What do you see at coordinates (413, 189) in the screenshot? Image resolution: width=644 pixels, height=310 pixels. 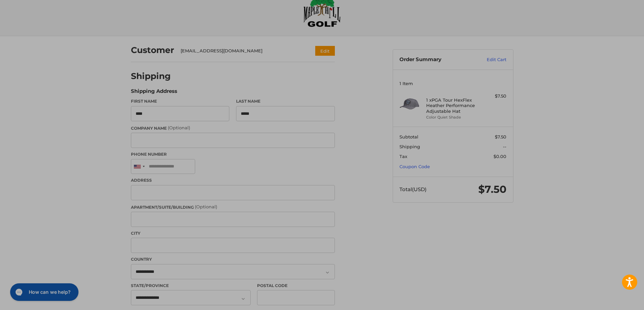 I see `span: Total (USD)` at bounding box center [413, 189].